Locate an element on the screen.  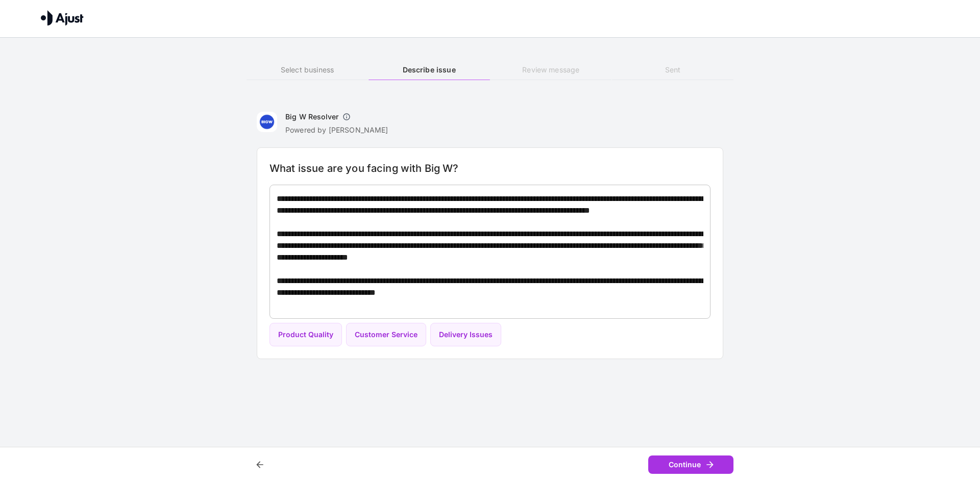
h6: What issue are you facing with Big W? is located at coordinates (490, 169).